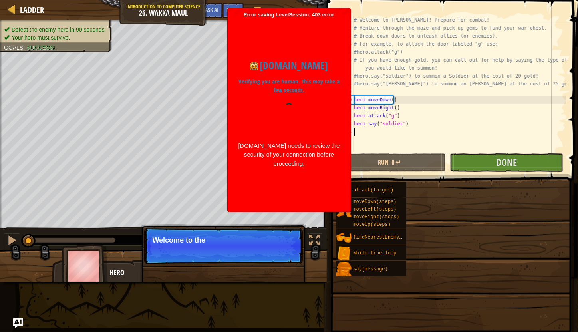 Image resolution: width=578 pixels, height=332 pixels. I want to click on div: 11, so click(346, 108).